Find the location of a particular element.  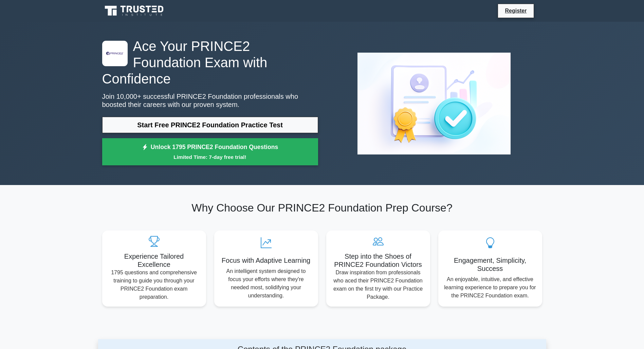

a: Register is located at coordinates (516, 10).